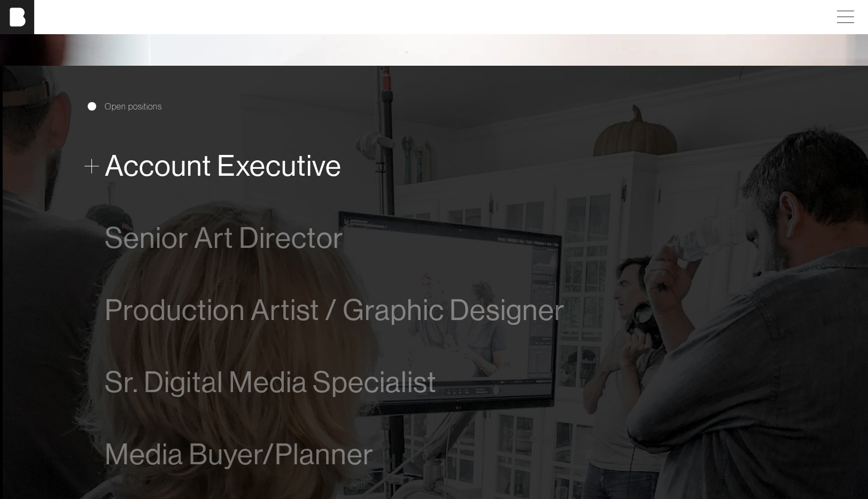 The image size is (868, 499). Describe the element at coordinates (239, 454) in the screenshot. I see `span: Media Buyer/Planner` at that location.